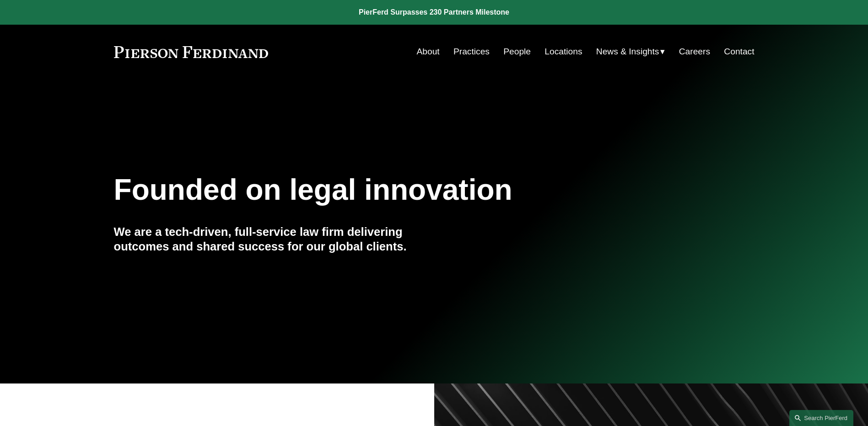 The width and height of the screenshot is (868, 426). What do you see at coordinates (631, 52) in the screenshot?
I see `a: folder dropdown` at bounding box center [631, 52].